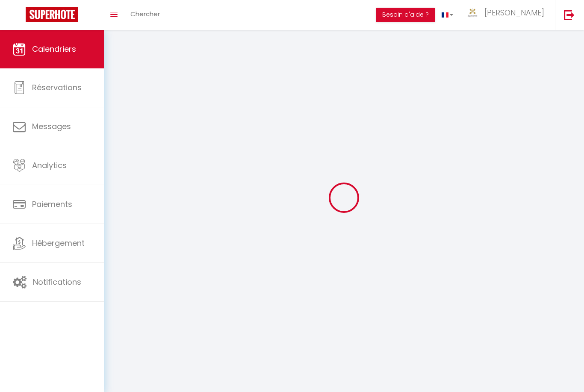  I want to click on span: Chercher, so click(145, 14).